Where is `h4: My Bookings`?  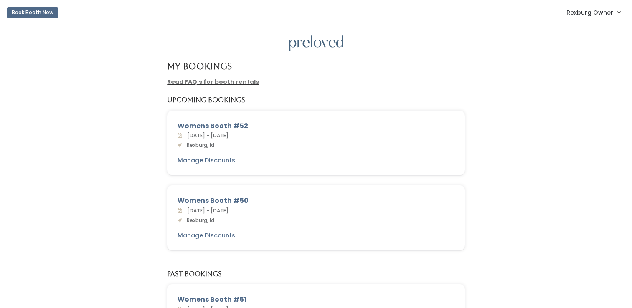
h4: My Bookings is located at coordinates (199, 66).